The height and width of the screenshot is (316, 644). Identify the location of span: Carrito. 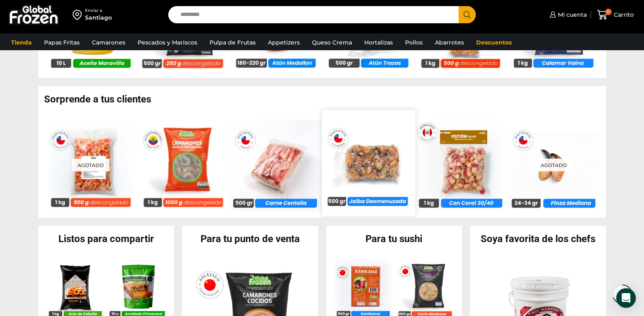
(623, 15).